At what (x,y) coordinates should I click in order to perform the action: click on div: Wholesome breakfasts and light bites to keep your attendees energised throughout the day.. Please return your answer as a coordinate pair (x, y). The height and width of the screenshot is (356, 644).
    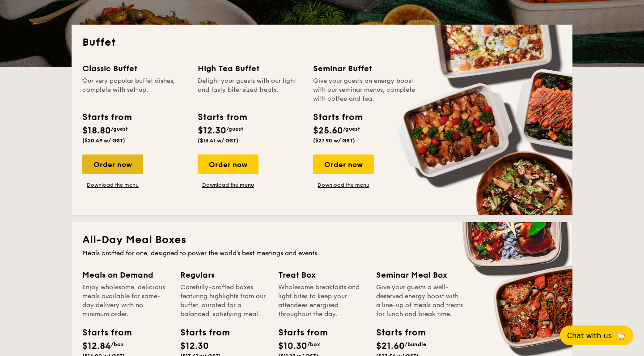
    Looking at the image, I should click on (322, 301).